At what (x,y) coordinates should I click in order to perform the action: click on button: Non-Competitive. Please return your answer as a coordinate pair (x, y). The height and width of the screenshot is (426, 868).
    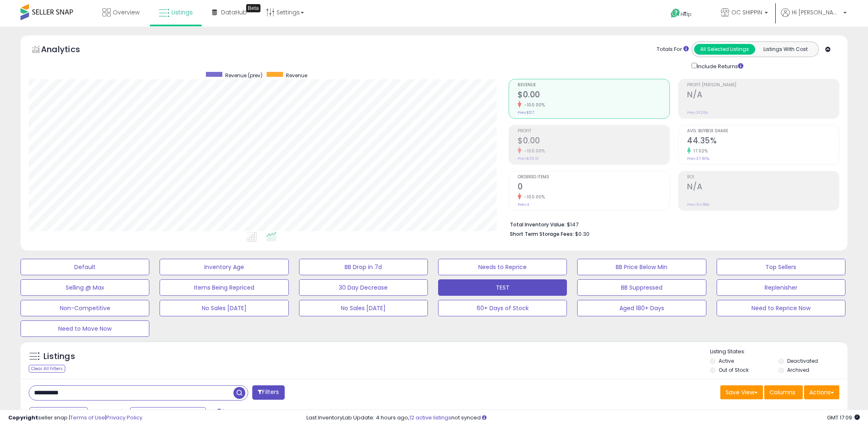
    Looking at the image, I should click on (85, 308).